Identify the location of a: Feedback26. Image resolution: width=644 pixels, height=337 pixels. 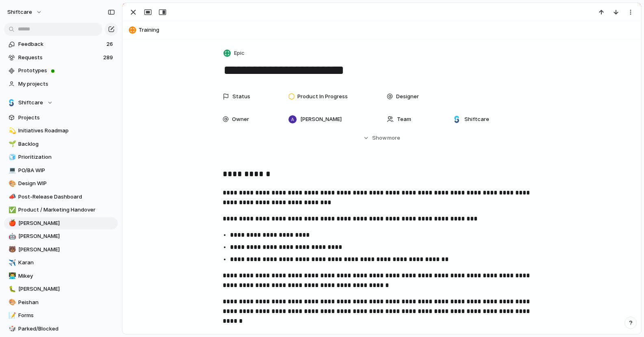
(61, 44).